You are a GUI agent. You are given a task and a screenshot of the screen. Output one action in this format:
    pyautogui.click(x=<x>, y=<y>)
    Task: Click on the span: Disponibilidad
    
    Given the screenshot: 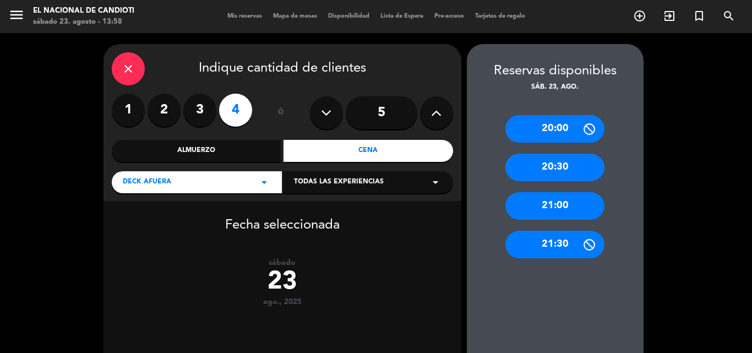 What is the action you would take?
    pyautogui.click(x=348, y=16)
    